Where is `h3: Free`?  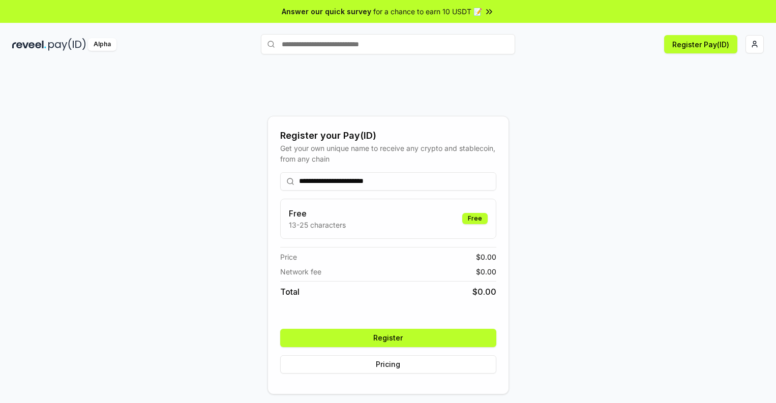
h3: Free is located at coordinates (317, 214).